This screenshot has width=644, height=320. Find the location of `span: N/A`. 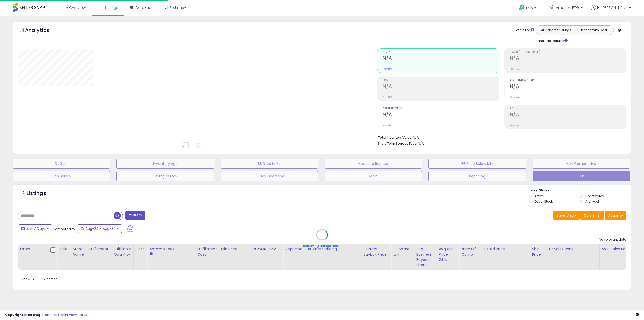

span: N/A is located at coordinates (421, 143).